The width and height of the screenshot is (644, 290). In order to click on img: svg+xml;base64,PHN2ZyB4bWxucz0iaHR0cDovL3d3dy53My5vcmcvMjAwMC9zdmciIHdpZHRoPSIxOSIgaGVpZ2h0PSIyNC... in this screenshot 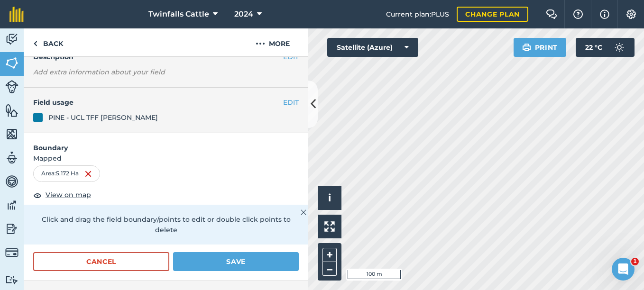, I will do `click(527, 47)`.